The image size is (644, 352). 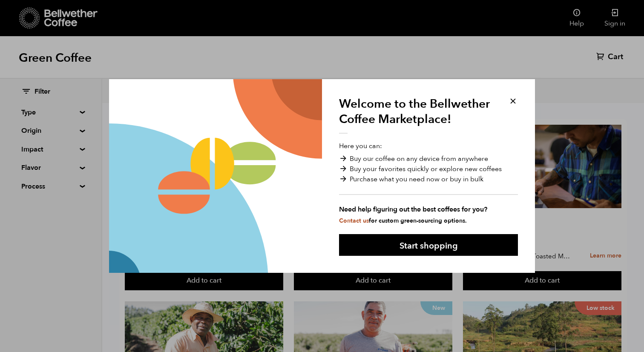 What do you see at coordinates (429, 179) in the screenshot?
I see `li: Purchase what you need now or buy in bulk` at bounding box center [429, 179].